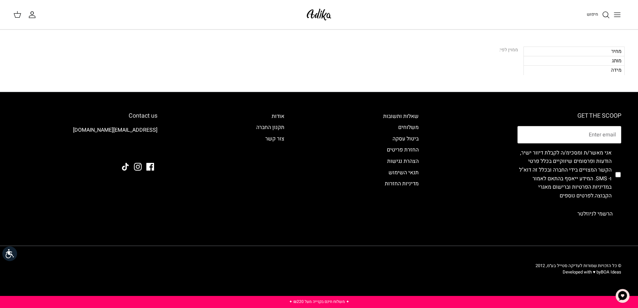 The width and height of the screenshot is (638, 308). I want to click on a: הצהרת נגישות, so click(403, 161).